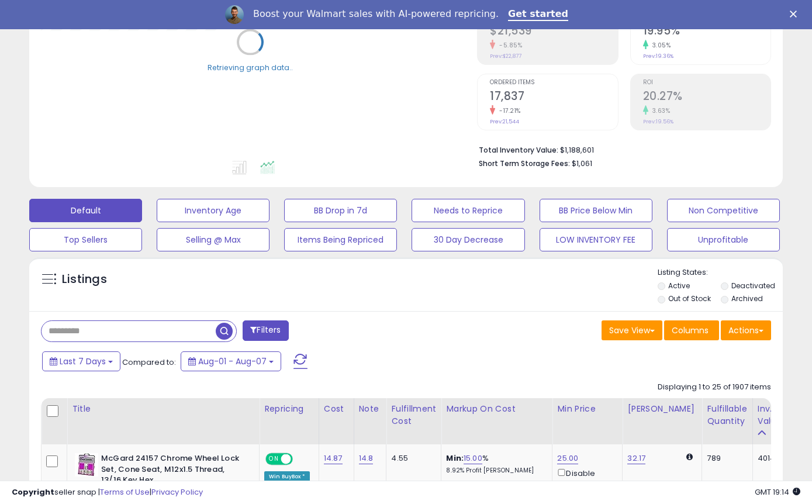 This screenshot has width=812, height=504. What do you see at coordinates (707, 82) in the screenshot?
I see `span: ROI` at bounding box center [707, 82].